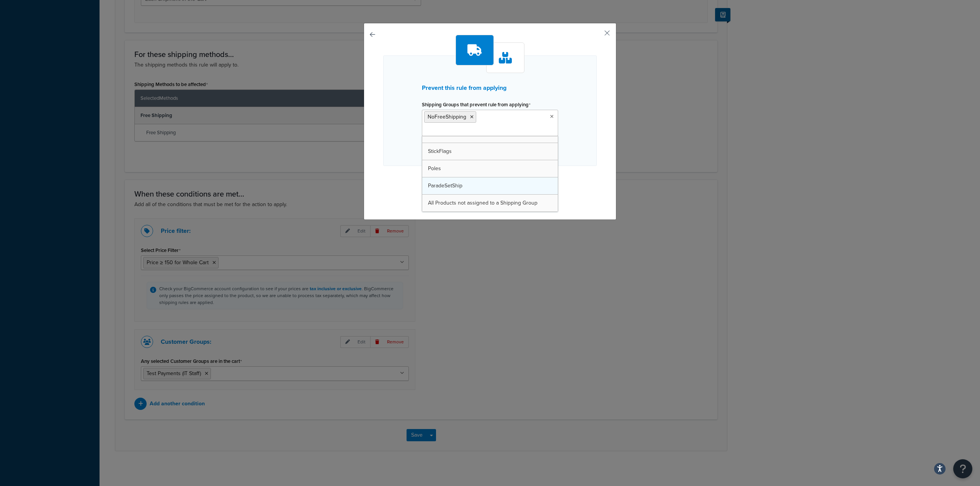  Describe the element at coordinates (490, 186) in the screenshot. I see `a: ParadeSetShip` at that location.